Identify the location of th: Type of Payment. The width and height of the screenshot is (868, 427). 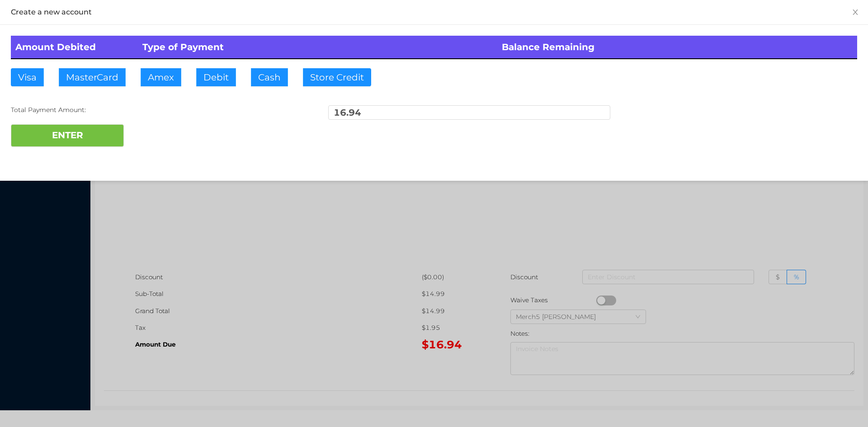
(318, 47).